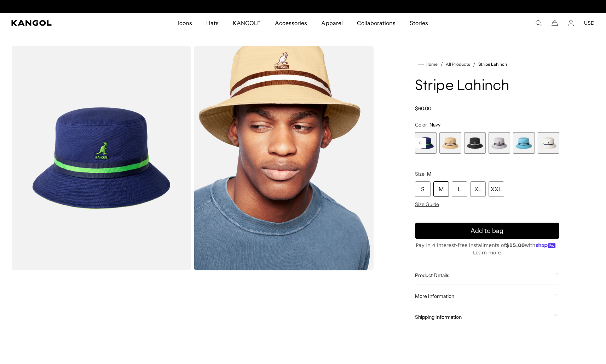 This screenshot has width=606, height=364. What do you see at coordinates (332, 23) in the screenshot?
I see `a: Apparel` at bounding box center [332, 23].